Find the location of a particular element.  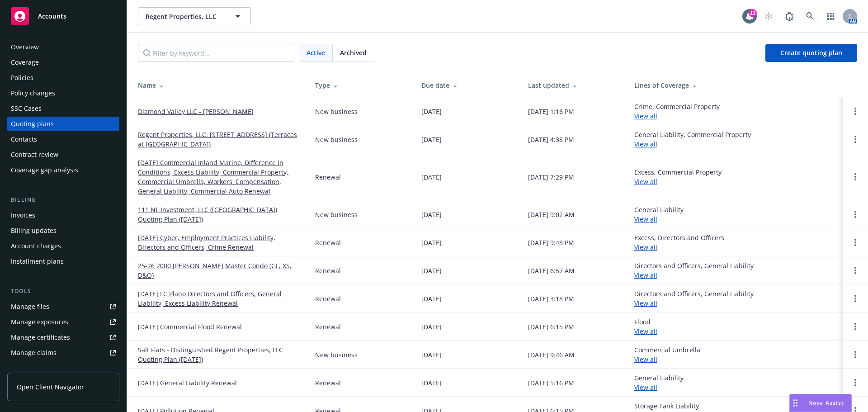

button: Nova Assist is located at coordinates (821, 403).